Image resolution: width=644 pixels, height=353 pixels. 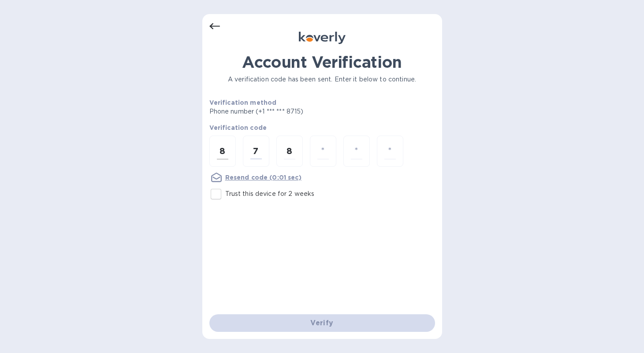 I want to click on p: Verification code, so click(x=322, y=128).